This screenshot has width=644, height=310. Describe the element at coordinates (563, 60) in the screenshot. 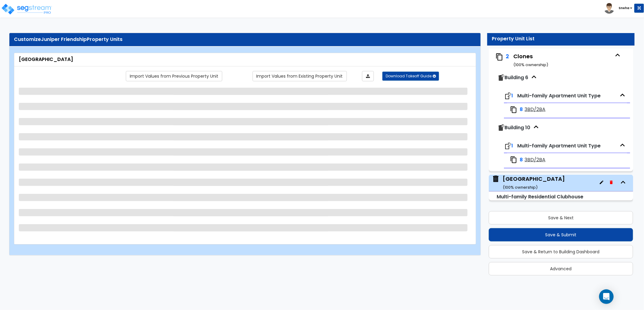

I see `div: Clones` at that location.